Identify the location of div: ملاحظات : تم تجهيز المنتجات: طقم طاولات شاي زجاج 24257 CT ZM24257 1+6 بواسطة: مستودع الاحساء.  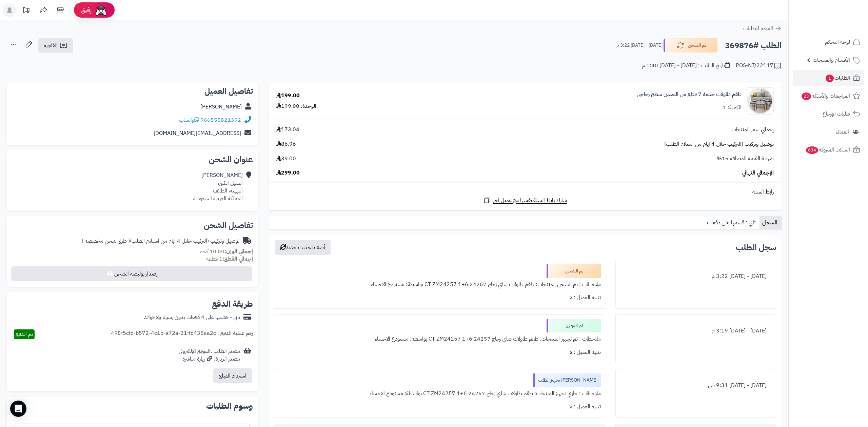
(440, 339).